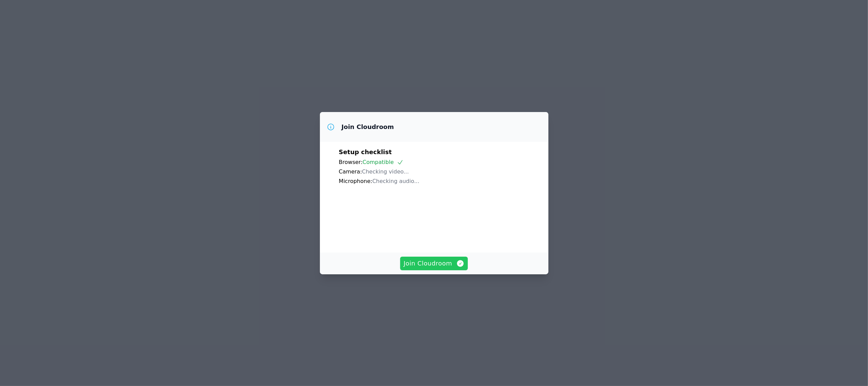 This screenshot has width=868, height=386. What do you see at coordinates (350, 172) in the screenshot?
I see `span: Camera:` at bounding box center [350, 172].